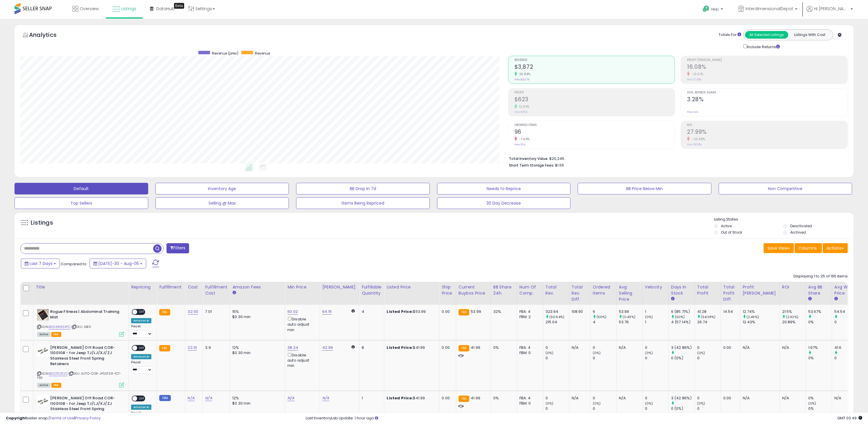  What do you see at coordinates (732, 232) in the screenshot?
I see `label: Out of Stock` at bounding box center [732, 232].